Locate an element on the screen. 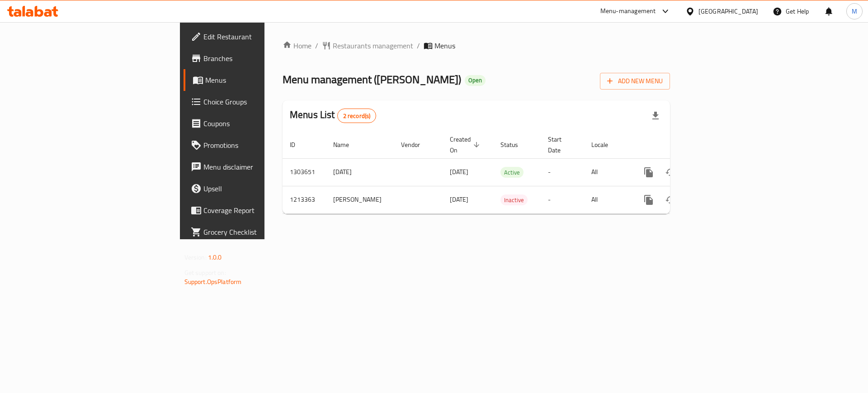 The width and height of the screenshot is (868, 393). a: Support.OpsPlatform is located at coordinates (213, 282).